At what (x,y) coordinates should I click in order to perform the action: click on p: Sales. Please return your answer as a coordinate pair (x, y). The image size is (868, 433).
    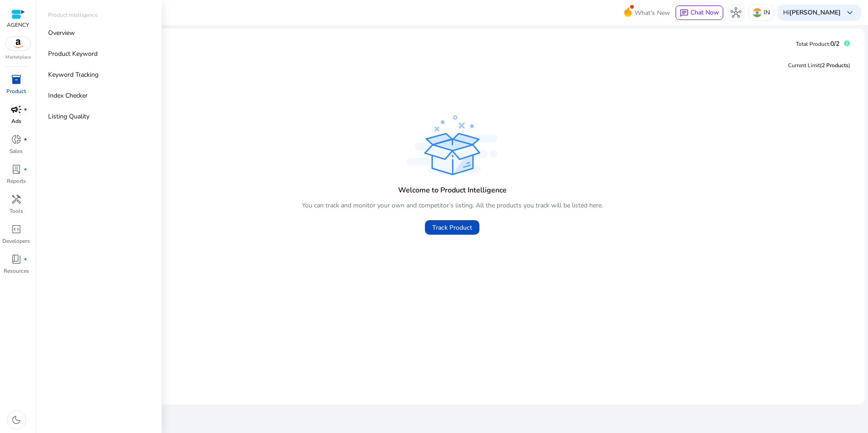
    Looking at the image, I should click on (16, 151).